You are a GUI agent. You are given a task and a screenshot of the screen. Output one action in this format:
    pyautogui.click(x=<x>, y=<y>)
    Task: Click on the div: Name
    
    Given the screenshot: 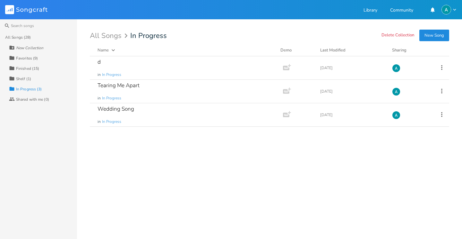 What is the action you would take?
    pyautogui.click(x=103, y=50)
    